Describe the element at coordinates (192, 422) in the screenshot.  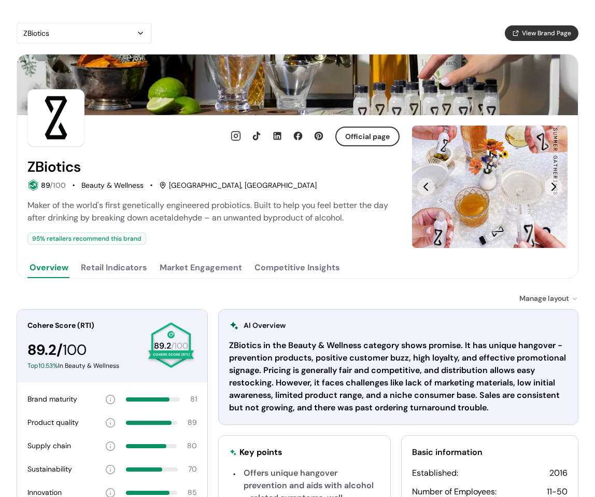
I see `div: 89` at that location.